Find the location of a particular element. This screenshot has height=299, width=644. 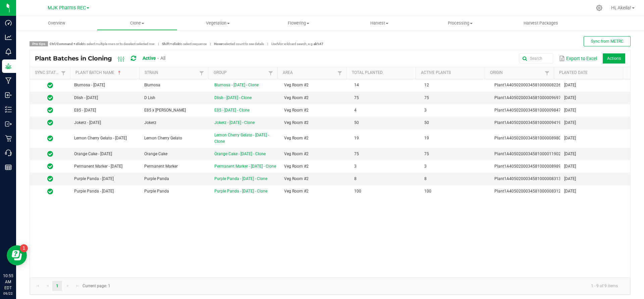

span: 1 is located at coordinates (4, 4).